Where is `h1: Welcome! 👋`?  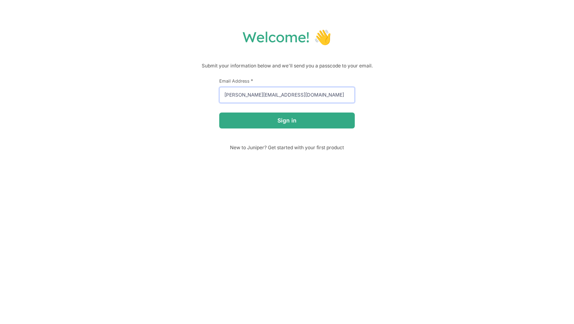 h1: Welcome! 👋 is located at coordinates (287, 37).